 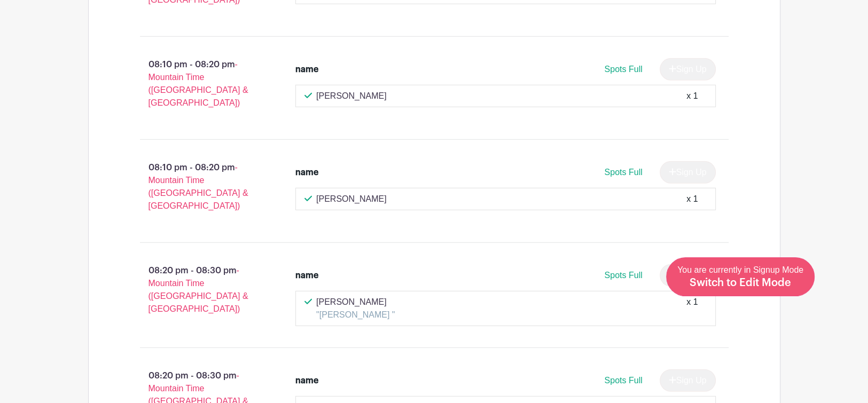 What do you see at coordinates (740, 283) in the screenshot?
I see `span: Switch to Edit Mode` at bounding box center [740, 283].